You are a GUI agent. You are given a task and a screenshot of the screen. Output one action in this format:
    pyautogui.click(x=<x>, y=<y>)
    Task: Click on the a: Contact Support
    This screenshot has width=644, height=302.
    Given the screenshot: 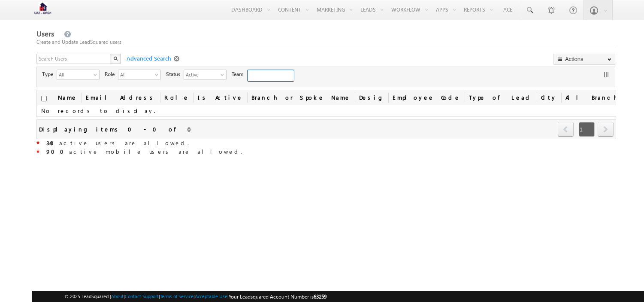 What is the action you would take?
    pyautogui.click(x=142, y=296)
    